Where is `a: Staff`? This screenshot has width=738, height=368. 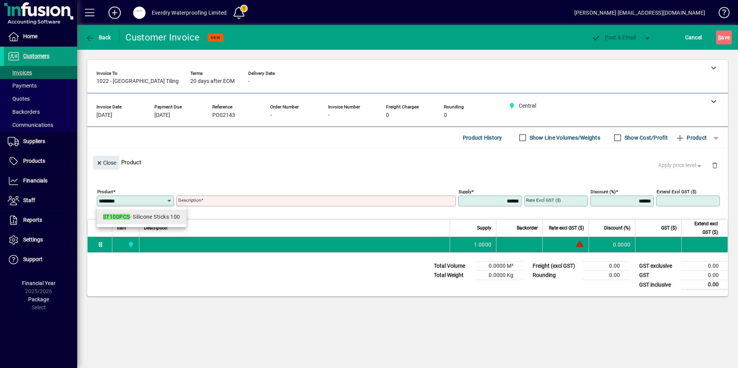 a: Staff is located at coordinates (41, 201).